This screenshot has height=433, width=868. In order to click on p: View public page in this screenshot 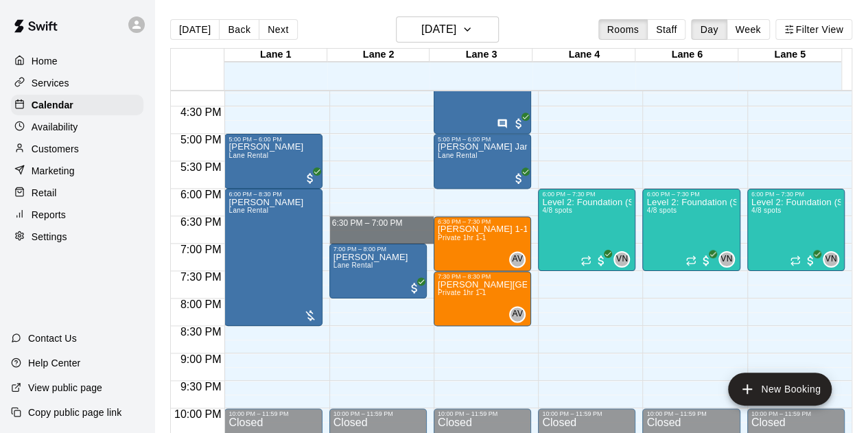, I will do `click(65, 388)`.